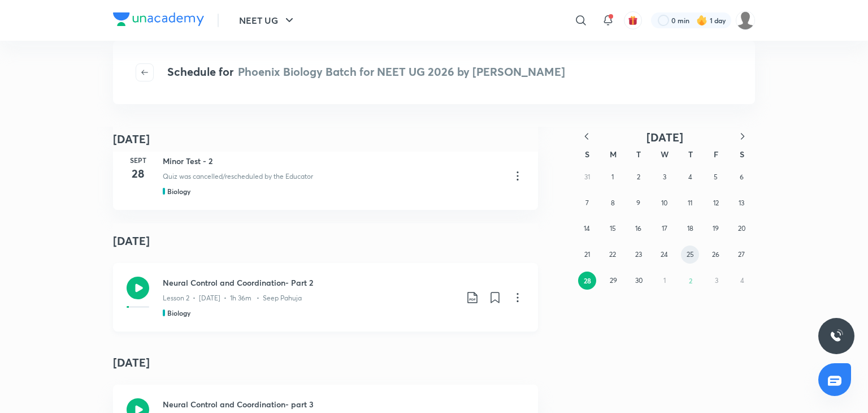 The width and height of the screenshot is (868, 413). Describe the element at coordinates (638, 228) in the screenshot. I see `abbr: September 16, 2025` at that location.